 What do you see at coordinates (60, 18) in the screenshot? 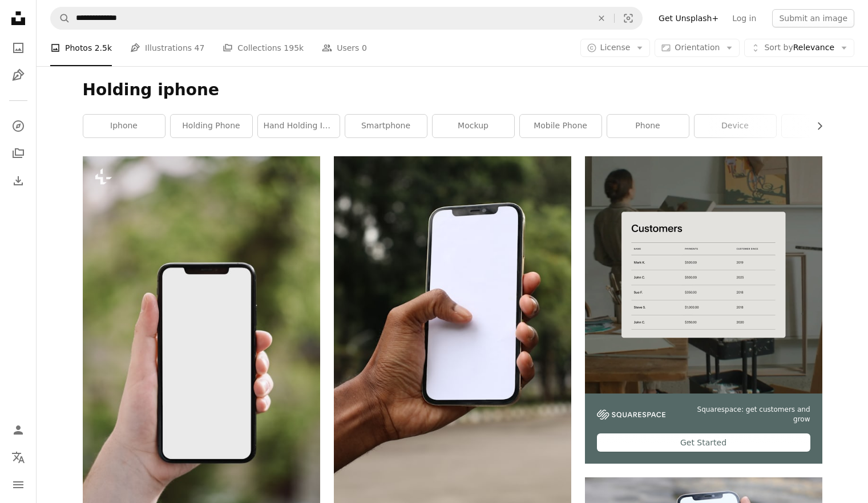
I see `button: Search Unsplash` at bounding box center [60, 18].